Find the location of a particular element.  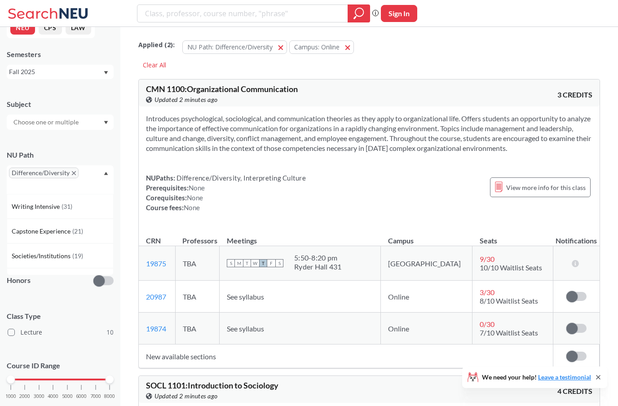

input: Class, professor, course number, "phrase" is located at coordinates (242, 13).